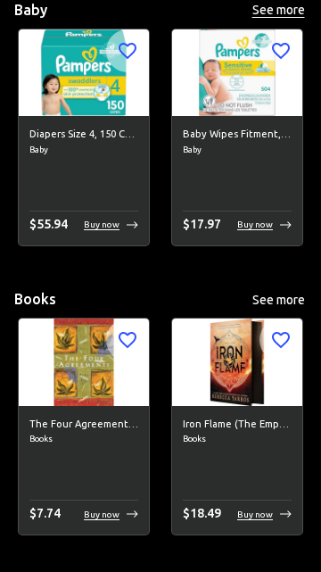 This screenshot has width=321, height=572. Describe the element at coordinates (202, 224) in the screenshot. I see `span: $ 17.97` at that location.